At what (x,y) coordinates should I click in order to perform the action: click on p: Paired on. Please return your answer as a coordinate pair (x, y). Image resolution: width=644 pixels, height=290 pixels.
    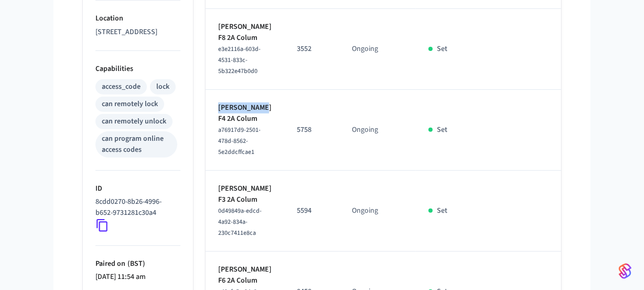
    Looking at the image, I should click on (138, 264).